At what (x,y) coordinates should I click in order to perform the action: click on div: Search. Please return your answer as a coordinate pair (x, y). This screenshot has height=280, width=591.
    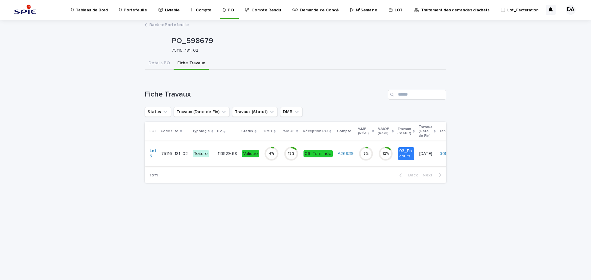
    Looking at the image, I should click on (417, 95).